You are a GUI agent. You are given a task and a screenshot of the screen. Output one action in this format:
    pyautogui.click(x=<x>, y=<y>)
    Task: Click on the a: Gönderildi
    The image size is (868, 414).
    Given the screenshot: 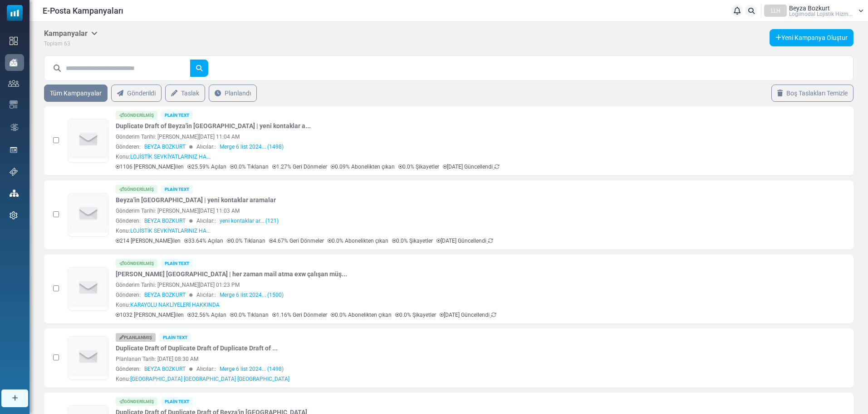 What is the action you would take?
    pyautogui.click(x=136, y=93)
    